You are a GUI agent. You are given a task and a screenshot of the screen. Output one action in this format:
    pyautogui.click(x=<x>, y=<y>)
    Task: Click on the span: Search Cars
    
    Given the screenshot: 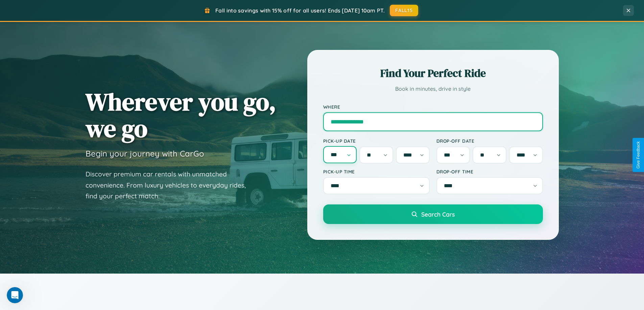 What is the action you would take?
    pyautogui.click(x=438, y=214)
    